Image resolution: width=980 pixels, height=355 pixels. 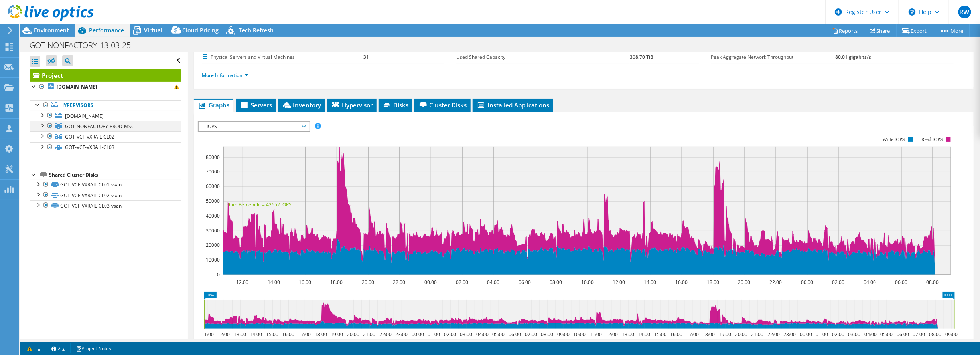 I want to click on span: Installed Applications, so click(x=513, y=105).